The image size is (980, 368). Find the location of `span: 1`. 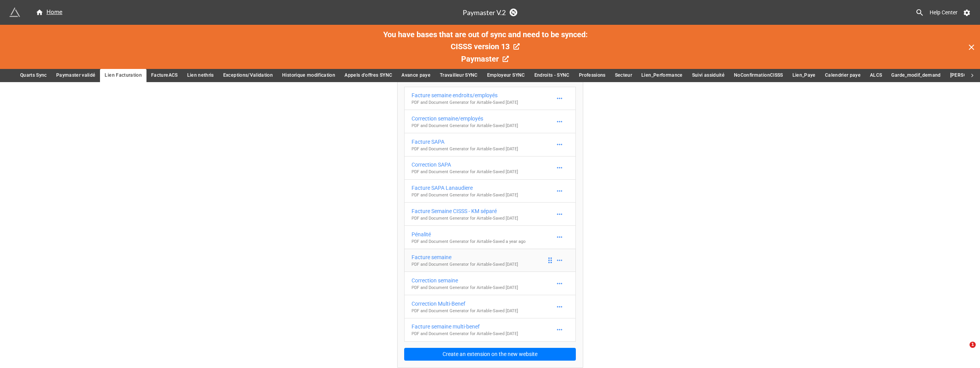

span: 1 is located at coordinates (972, 345).